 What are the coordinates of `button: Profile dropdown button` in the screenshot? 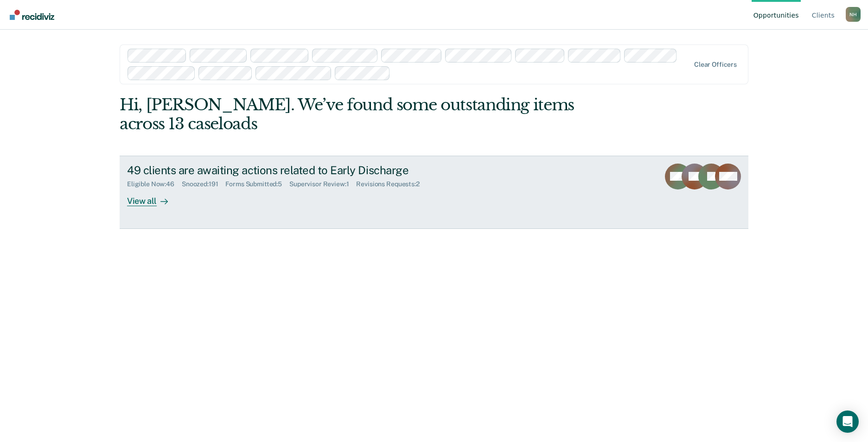 It's located at (853, 14).